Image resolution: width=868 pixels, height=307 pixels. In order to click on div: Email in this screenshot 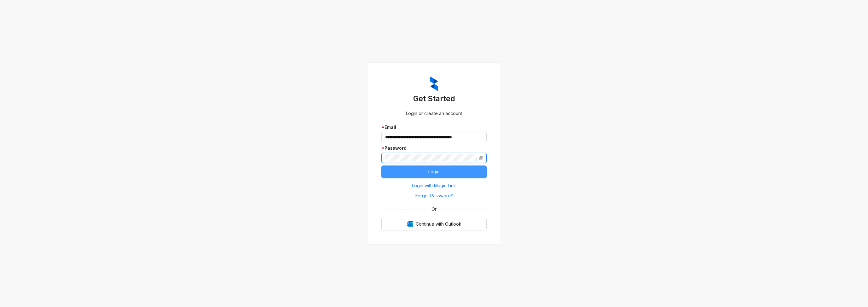, I will do `click(434, 127)`.